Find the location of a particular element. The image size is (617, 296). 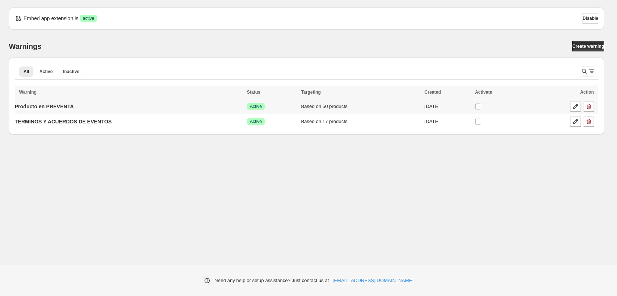

span: Created is located at coordinates (433, 92).